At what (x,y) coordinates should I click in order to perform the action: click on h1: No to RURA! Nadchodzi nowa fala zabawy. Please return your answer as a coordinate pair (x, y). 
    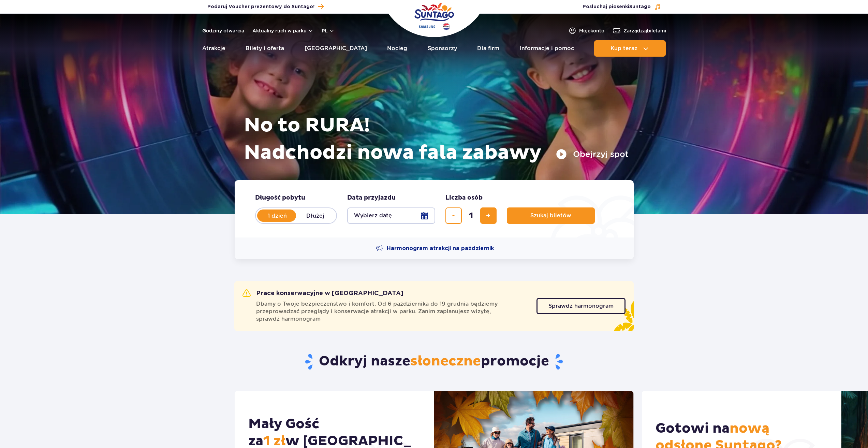
    Looking at the image, I should click on (436, 139).